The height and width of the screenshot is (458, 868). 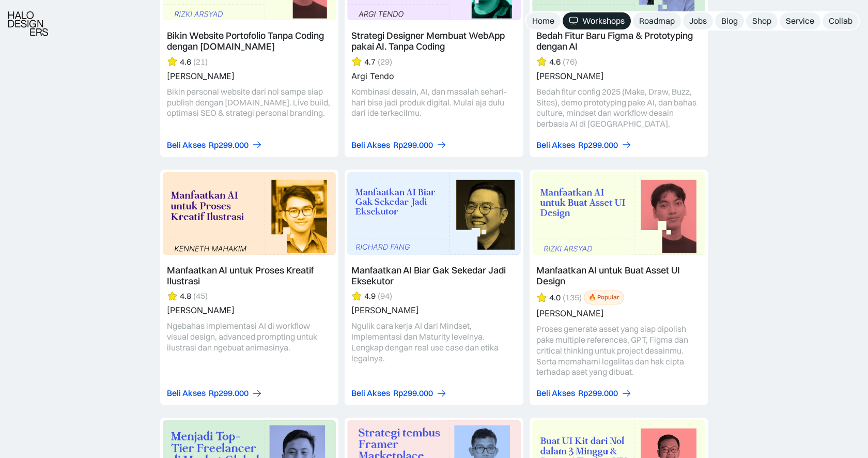 What do you see at coordinates (762, 21) in the screenshot?
I see `div: Shop` at bounding box center [762, 21].